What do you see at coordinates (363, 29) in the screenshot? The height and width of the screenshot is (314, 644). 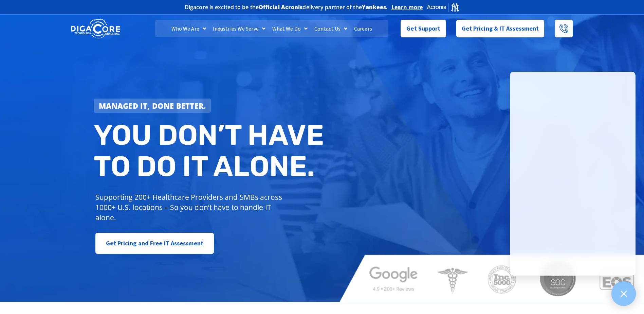 I see `a: Careers` at bounding box center [363, 29].